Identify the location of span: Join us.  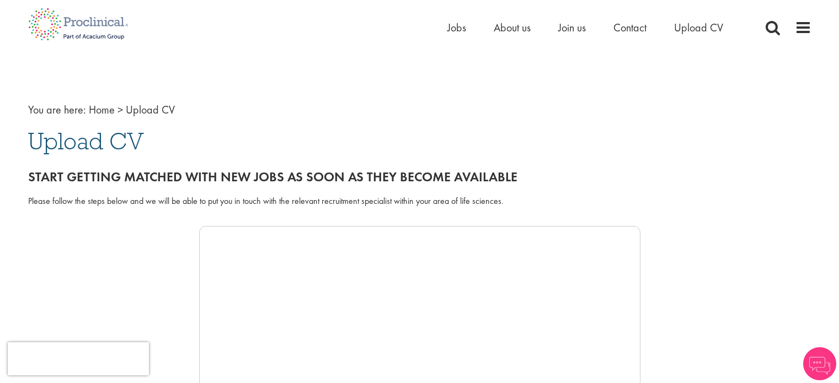
(572, 28).